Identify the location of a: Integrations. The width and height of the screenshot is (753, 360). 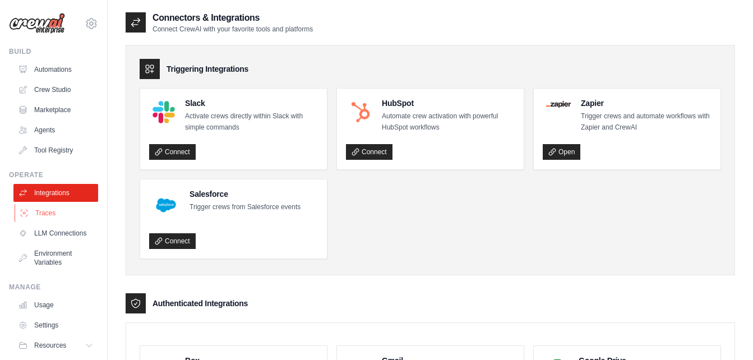
(56, 193).